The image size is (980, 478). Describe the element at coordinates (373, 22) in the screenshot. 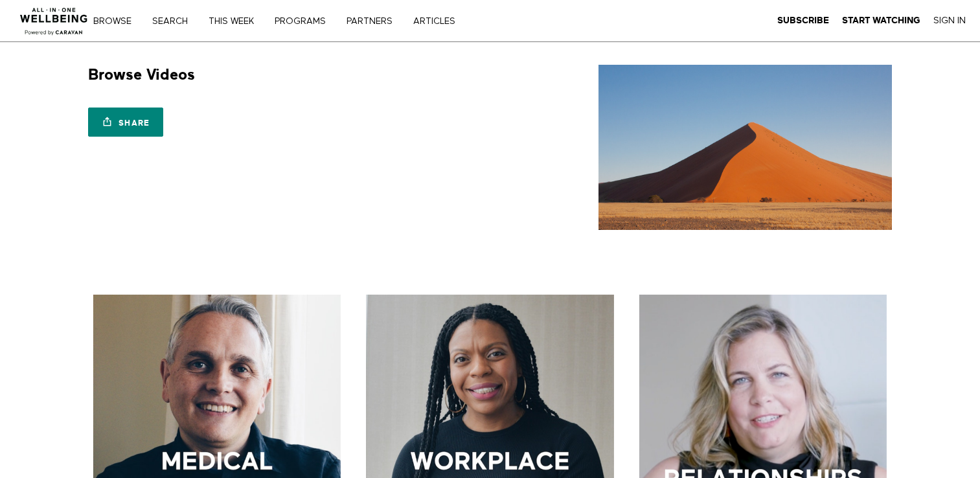

I see `a: PARTNERS` at that location.